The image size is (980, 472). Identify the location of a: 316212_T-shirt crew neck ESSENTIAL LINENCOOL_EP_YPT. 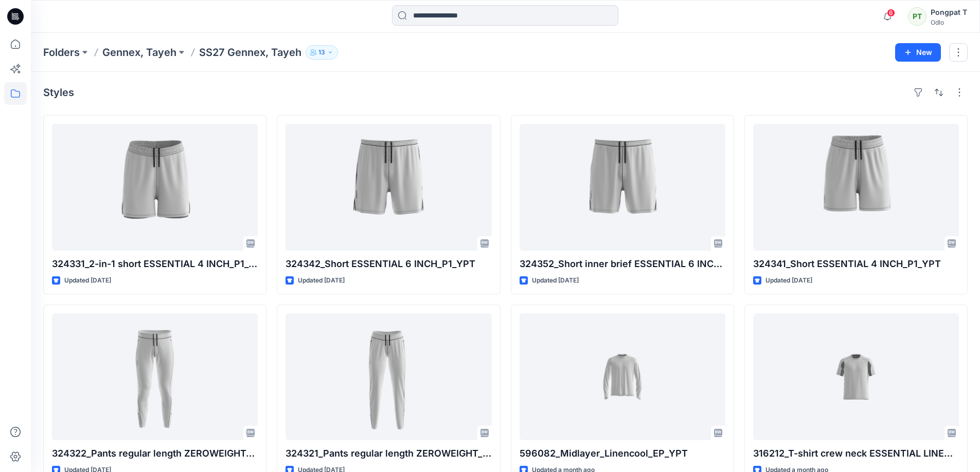
(856, 377).